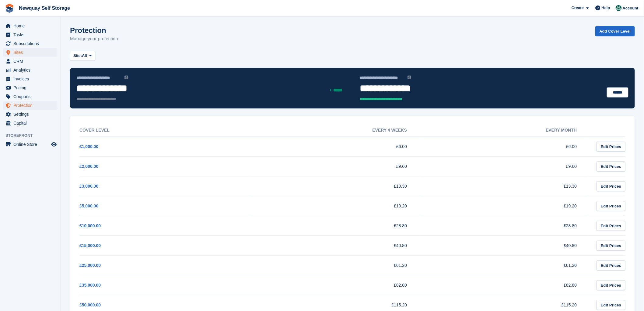 The height and width of the screenshot is (311, 644). What do you see at coordinates (504, 130) in the screenshot?
I see `th: Every month` at bounding box center [504, 130].